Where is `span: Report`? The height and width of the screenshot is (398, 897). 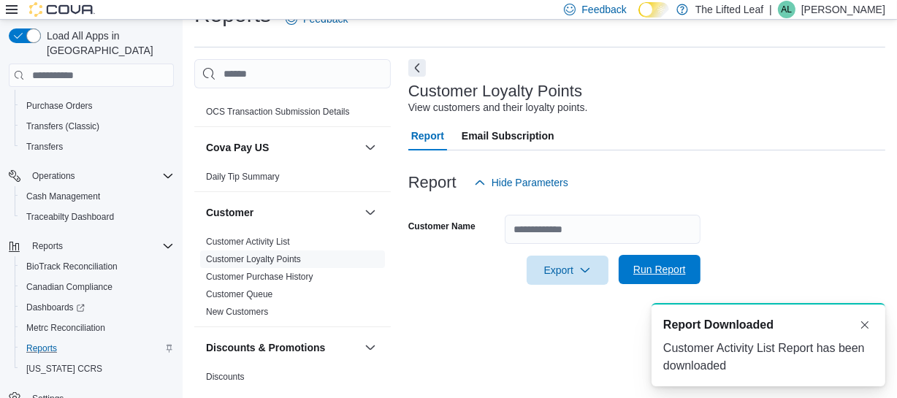 span: Report is located at coordinates (427, 136).